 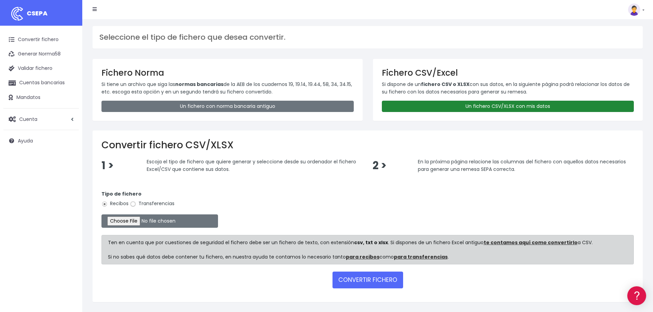 What do you see at coordinates (17, 14) in the screenshot?
I see `img: logo` at bounding box center [17, 14].